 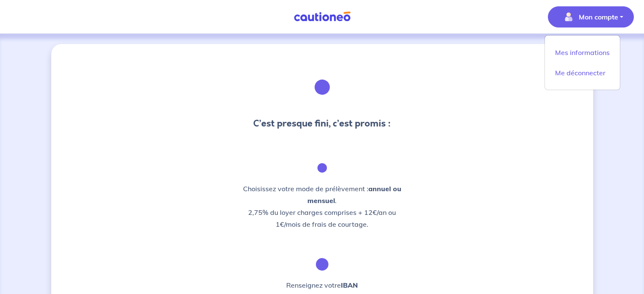 I want to click on h3: C’est presque fini, c’est promis :, so click(x=322, y=124).